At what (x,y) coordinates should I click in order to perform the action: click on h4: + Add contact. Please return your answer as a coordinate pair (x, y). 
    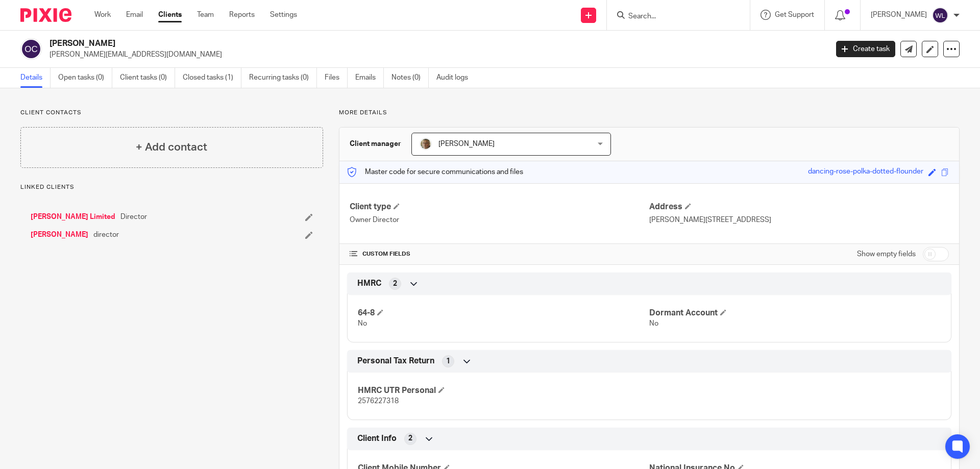
    Looking at the image, I should click on (172, 147).